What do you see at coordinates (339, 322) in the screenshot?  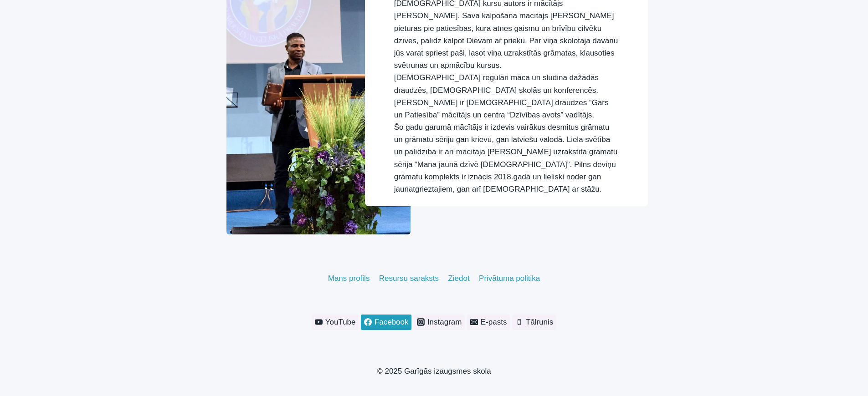 I see `span: YouTube` at bounding box center [339, 322].